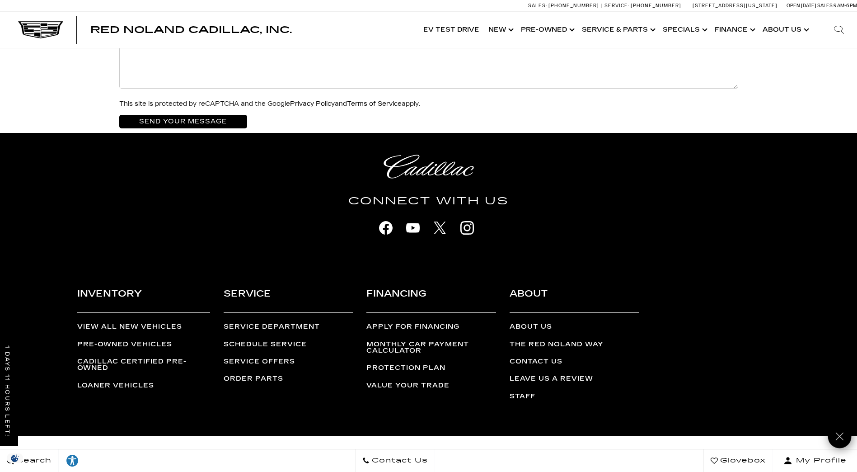 Image resolution: width=857 pixels, height=472 pixels. What do you see at coordinates (72, 460) in the screenshot?
I see `a: Explore your accessibility options` at bounding box center [72, 460].